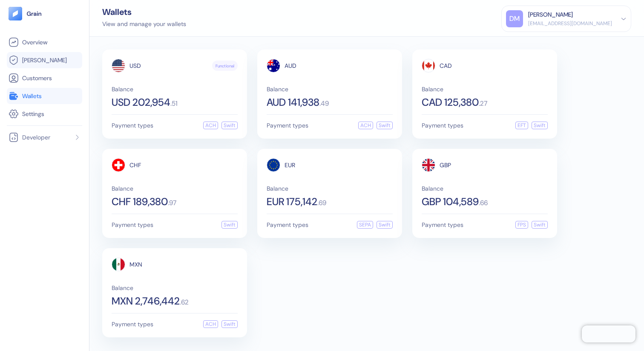 Image resolution: width=644 pixels, height=351 pixels. What do you see at coordinates (36, 137) in the screenshot?
I see `span: Developer` at bounding box center [36, 137].